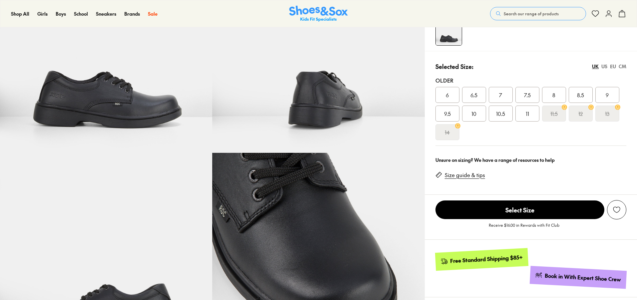 Image resolution: width=637 pixels, height=300 pixels. What do you see at coordinates (447, 114) in the screenshot?
I see `span: 9.5` at bounding box center [447, 114].